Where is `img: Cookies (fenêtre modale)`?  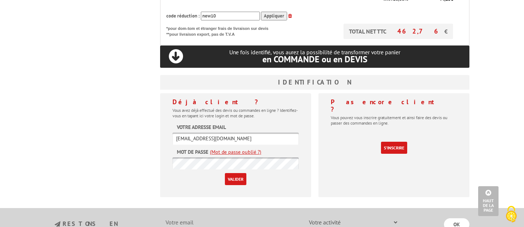
img: Cookies (fenêtre modale) is located at coordinates (511, 214).